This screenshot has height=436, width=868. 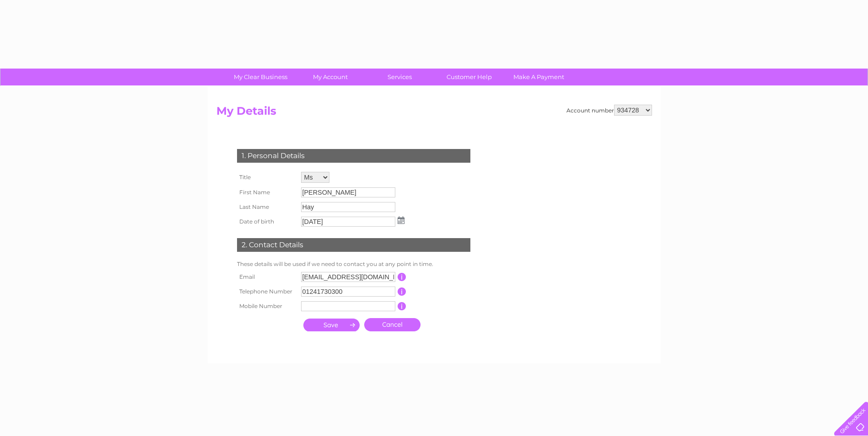 What do you see at coordinates (267, 222) in the screenshot?
I see `th: Date of birth` at bounding box center [267, 222].